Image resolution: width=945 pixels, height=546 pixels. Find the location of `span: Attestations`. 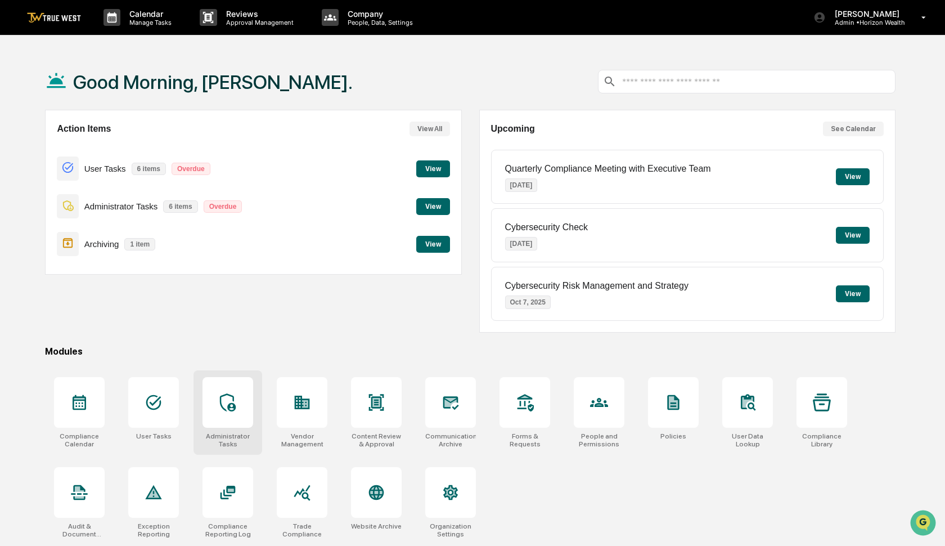

span: Attestations is located at coordinates (116, 147).